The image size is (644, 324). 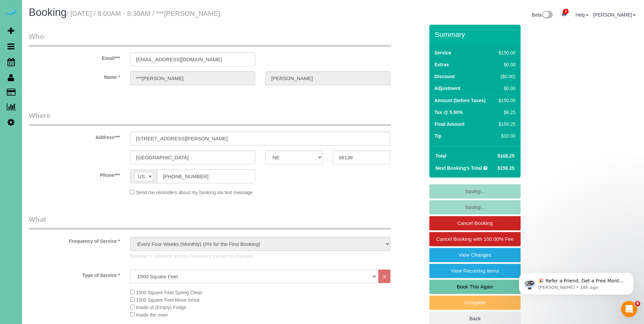 What do you see at coordinates (459, 168) in the screenshot?
I see `strong: Next Booking's Total` at bounding box center [459, 168].